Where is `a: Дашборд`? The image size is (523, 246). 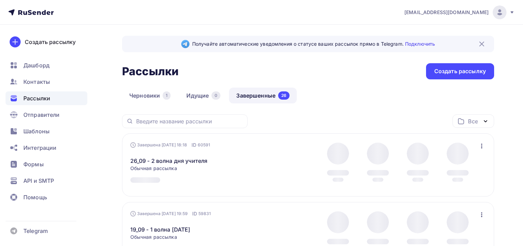 a: Дашборд is located at coordinates (46, 65).